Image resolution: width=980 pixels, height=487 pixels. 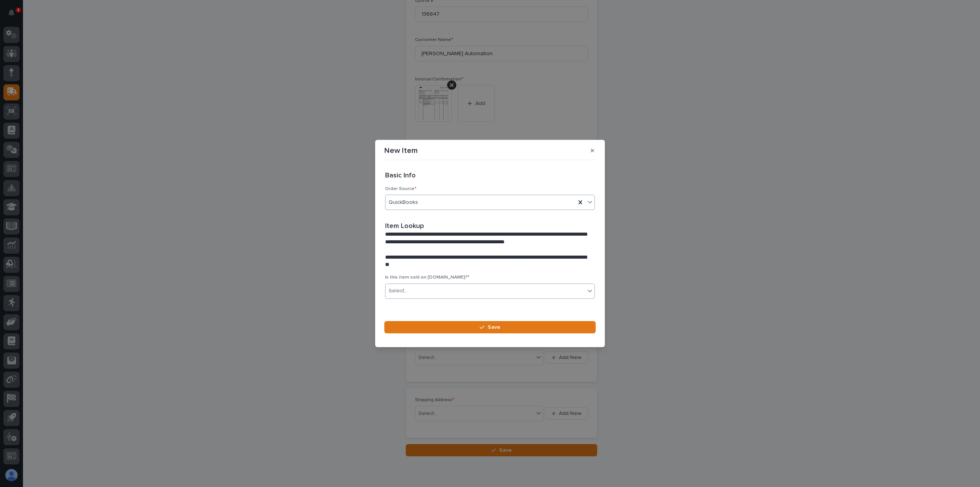 What do you see at coordinates (401, 176) in the screenshot?
I see `h2: Basic Info` at bounding box center [401, 176].